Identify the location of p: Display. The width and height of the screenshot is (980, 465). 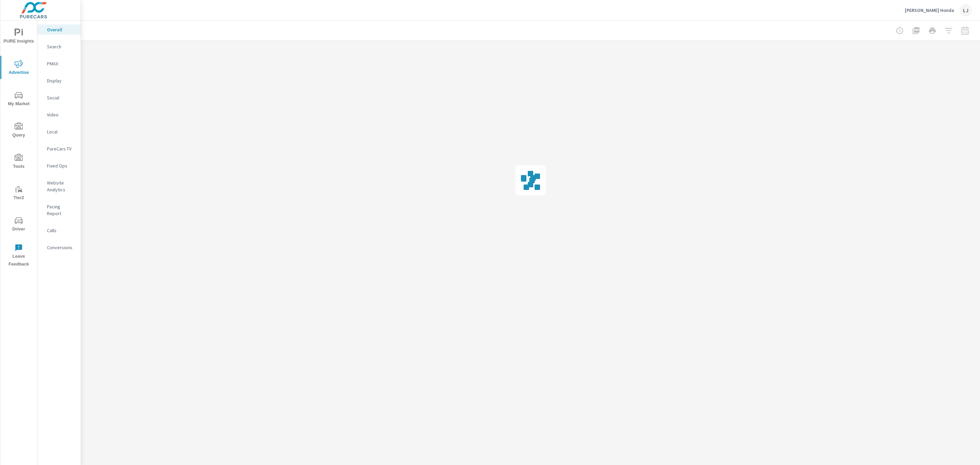
(61, 81).